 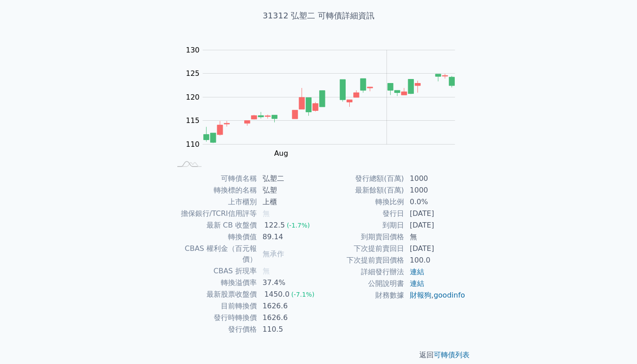 What do you see at coordinates (275, 225) in the screenshot?
I see `div: 122.5` at bounding box center [275, 225].